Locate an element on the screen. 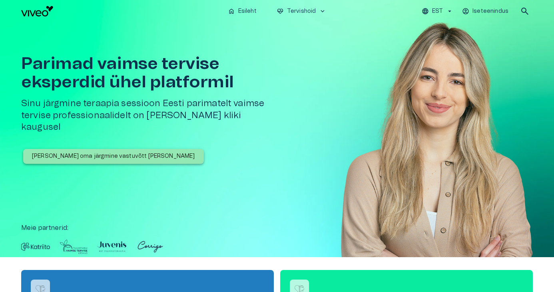  p: Tervishoid is located at coordinates (302, 11).